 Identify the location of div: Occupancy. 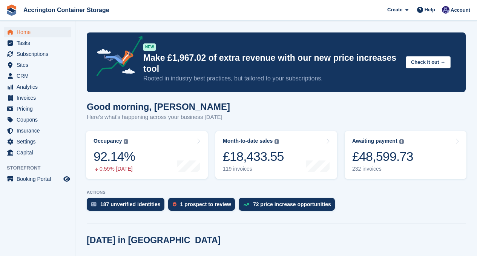
(108, 141).